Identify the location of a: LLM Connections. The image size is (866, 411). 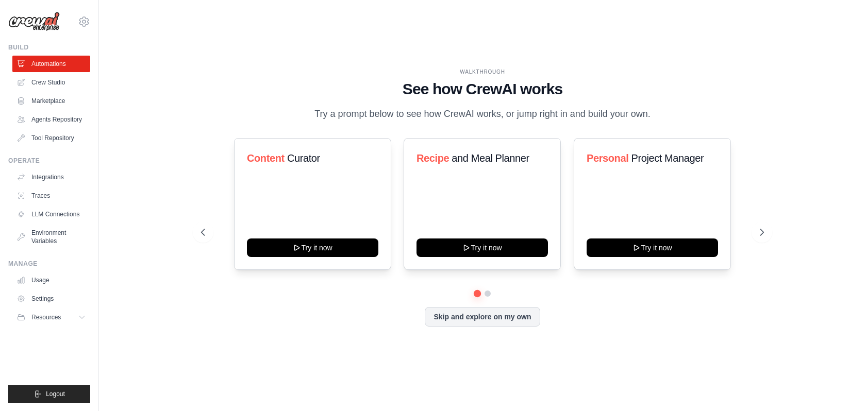
(51, 214).